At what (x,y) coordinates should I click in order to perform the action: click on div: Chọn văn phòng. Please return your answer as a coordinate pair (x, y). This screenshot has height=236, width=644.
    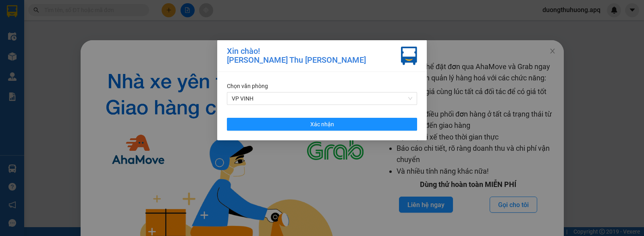
    Looking at the image, I should click on (322, 86).